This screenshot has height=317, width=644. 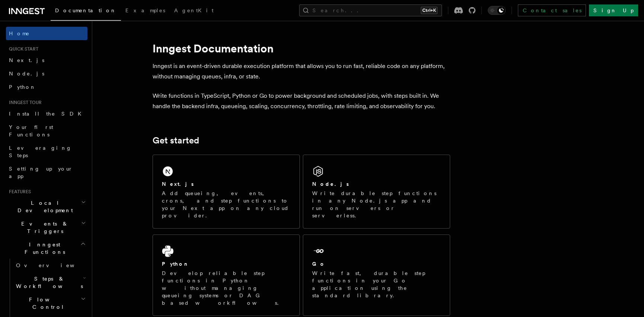 I want to click on a: Sign Up, so click(x=613, y=11).